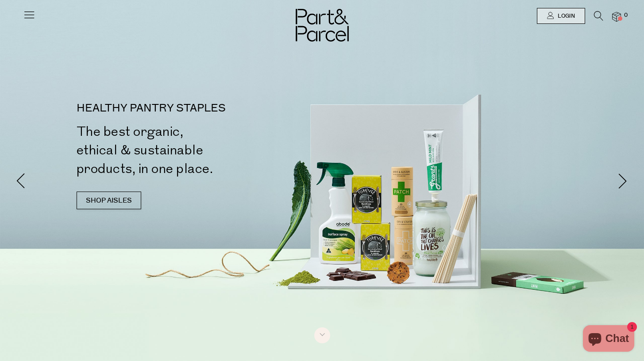  I want to click on a: 0, so click(617, 16).